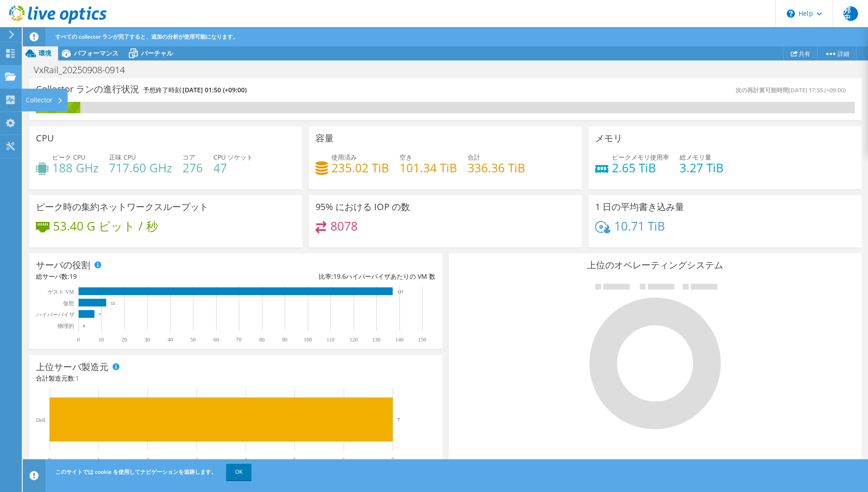 This screenshot has height=492, width=868. What do you see at coordinates (170, 339) in the screenshot?
I see `text: 40` at bounding box center [170, 339].